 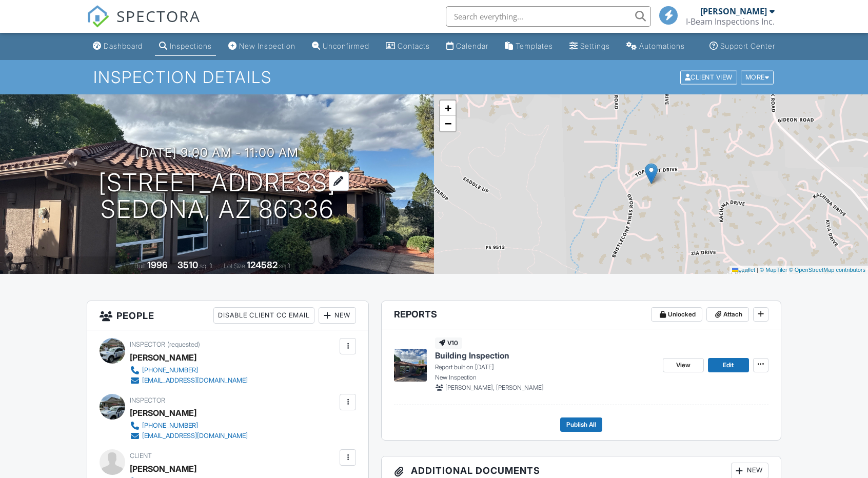 What do you see at coordinates (207, 266) in the screenshot?
I see `span: sq. ft.` at bounding box center [207, 266].